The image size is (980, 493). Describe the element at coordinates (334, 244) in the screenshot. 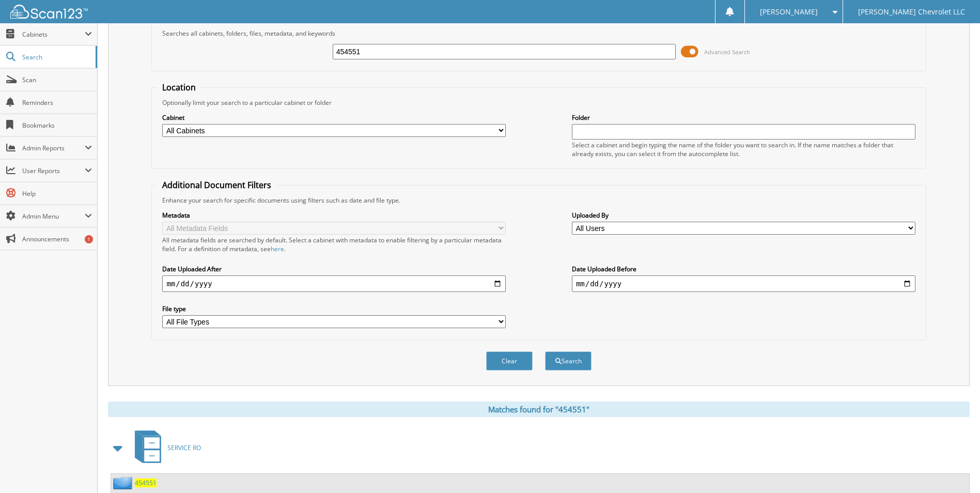

I see `div: All metadata fields are searched by default. Select a cabinet with metadata to enable filtering b...` at that location.